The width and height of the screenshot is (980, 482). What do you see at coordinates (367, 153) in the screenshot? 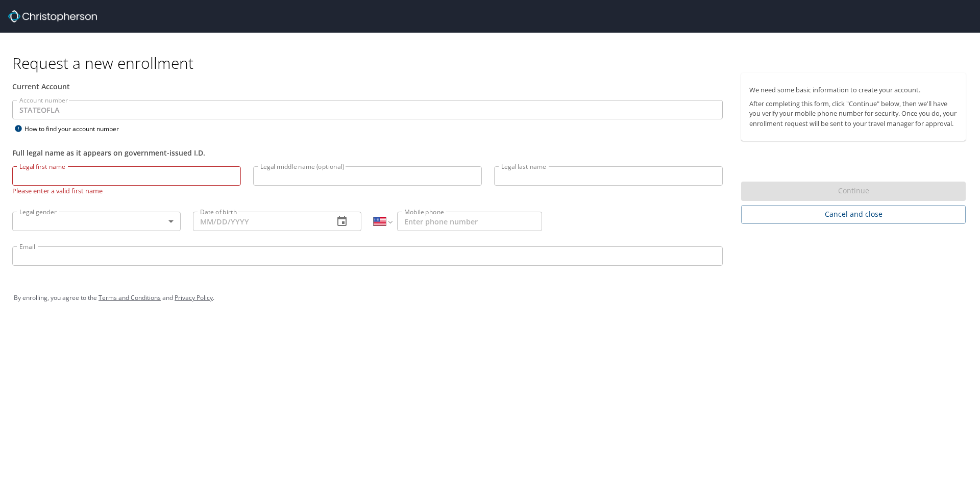
I see `div: Full legal name as it appears on government-issued I.D.` at bounding box center [367, 153].